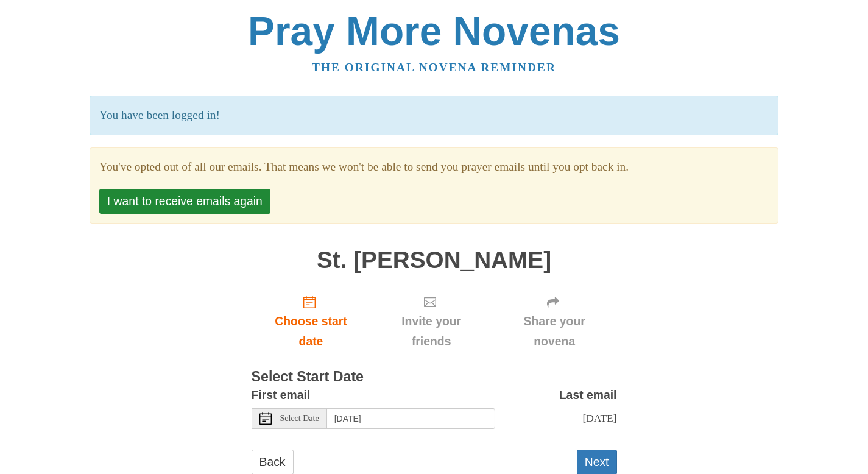 This screenshot has width=868, height=474. I want to click on a: The original novena reminder, so click(434, 67).